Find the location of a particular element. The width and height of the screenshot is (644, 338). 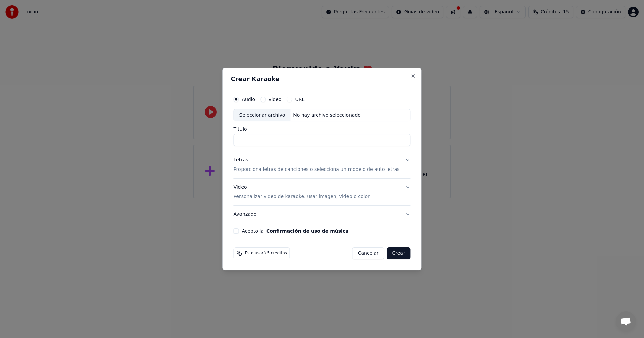

label: URL is located at coordinates (300, 100).